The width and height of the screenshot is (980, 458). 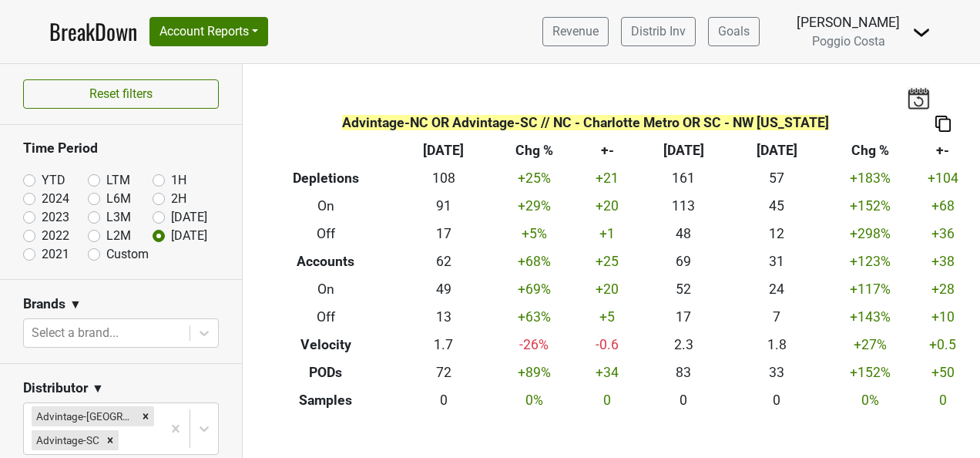 I want to click on a: Goals, so click(x=734, y=32).